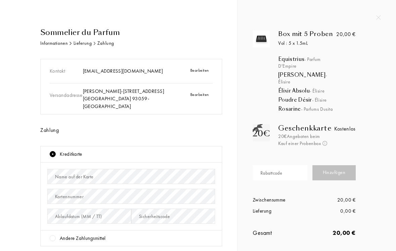  Describe the element at coordinates (69, 196) in the screenshot. I see `div: Kartennummer` at that location.